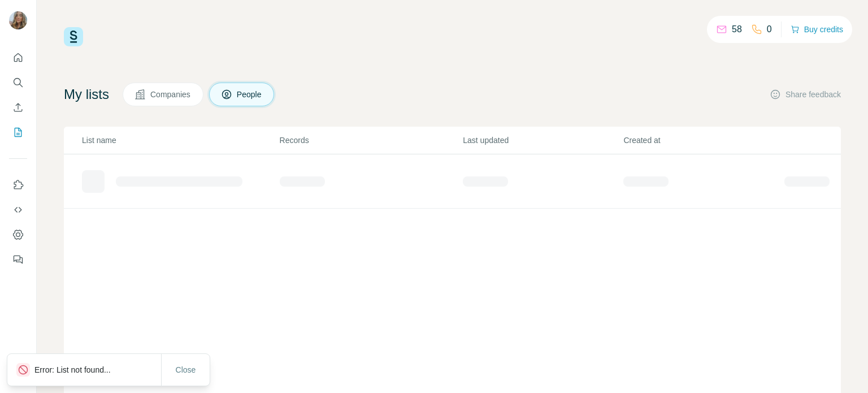  I want to click on img: Surfe Logo, so click(73, 37).